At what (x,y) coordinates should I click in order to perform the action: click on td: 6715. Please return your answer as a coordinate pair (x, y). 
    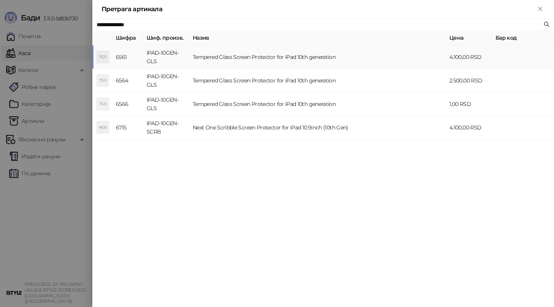
    Looking at the image, I should click on (128, 127).